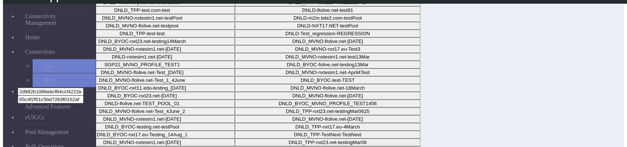 This screenshot has width=627, height=147. I want to click on span: Map, so click(49, 80).